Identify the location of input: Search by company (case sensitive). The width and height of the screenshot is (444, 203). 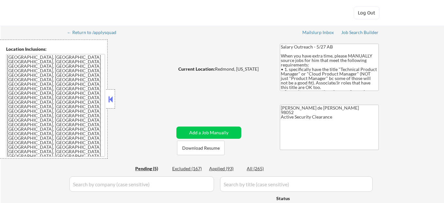
(142, 184).